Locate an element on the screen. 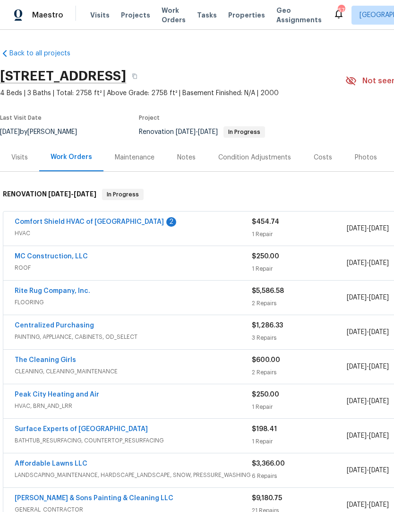  button: Copy Address is located at coordinates (135, 76).